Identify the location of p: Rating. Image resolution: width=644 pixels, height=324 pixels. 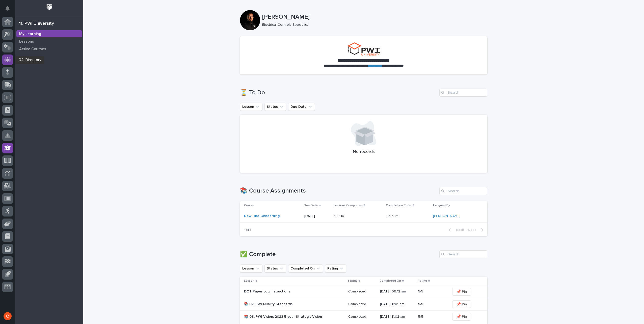
(422, 280).